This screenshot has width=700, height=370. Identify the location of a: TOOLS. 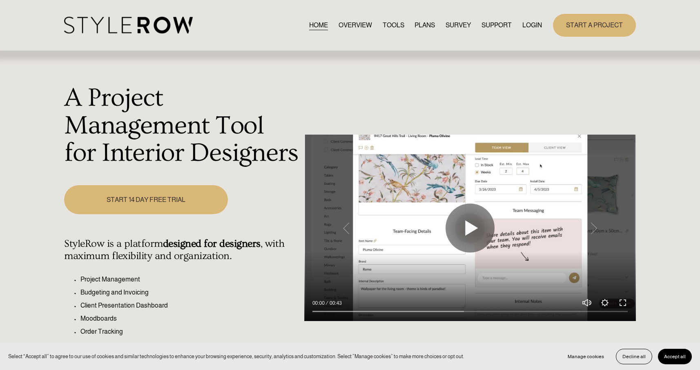
(393, 25).